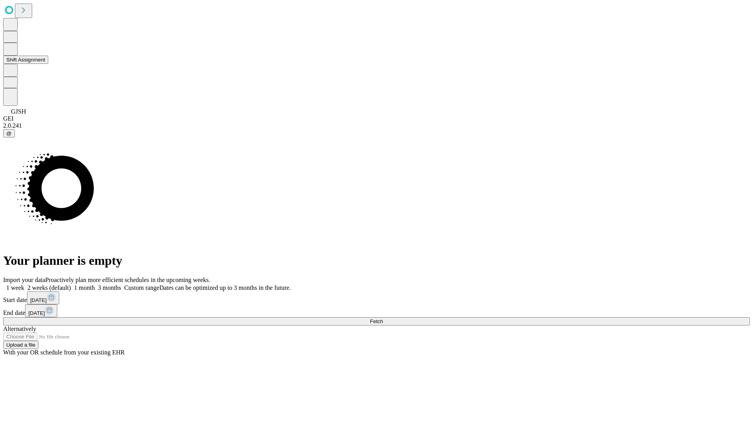 This screenshot has height=423, width=753. Describe the element at coordinates (376, 322) in the screenshot. I see `button: Fetch` at that location.